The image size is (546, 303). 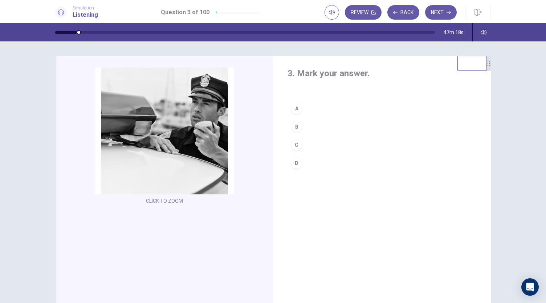 I want to click on button: C, so click(x=382, y=145).